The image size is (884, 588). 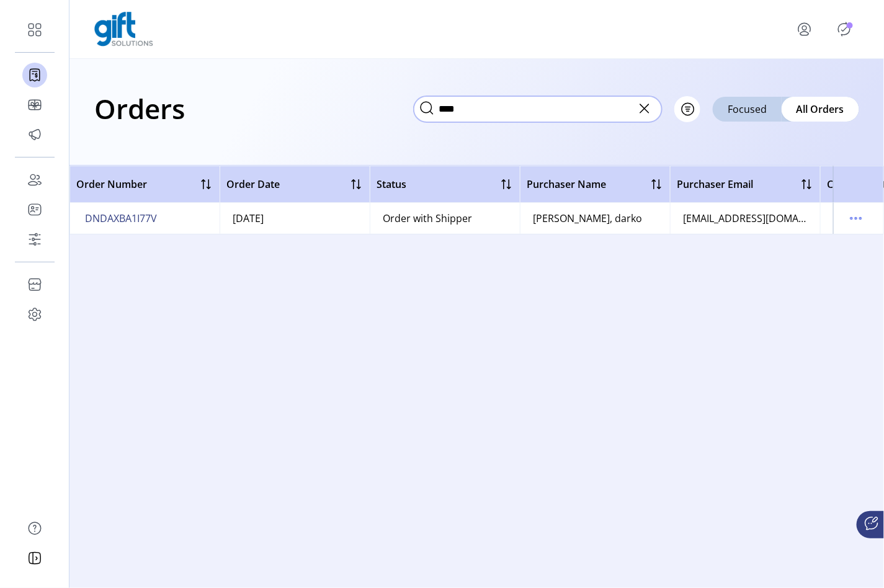 I want to click on div: All Orders, so click(x=820, y=109).